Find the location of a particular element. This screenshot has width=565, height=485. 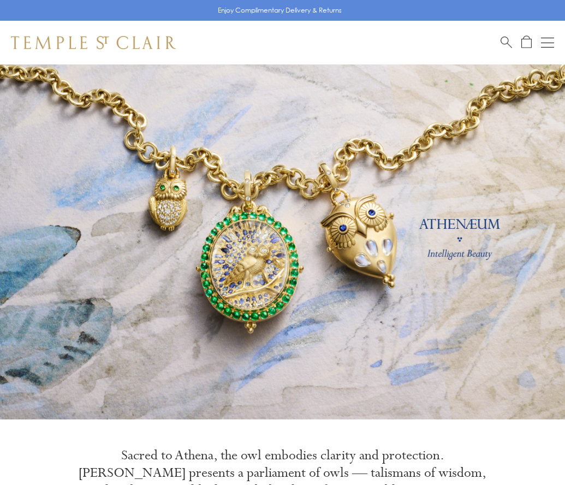

p: Enjoy Complimentary Delivery & Returns is located at coordinates (280, 10).